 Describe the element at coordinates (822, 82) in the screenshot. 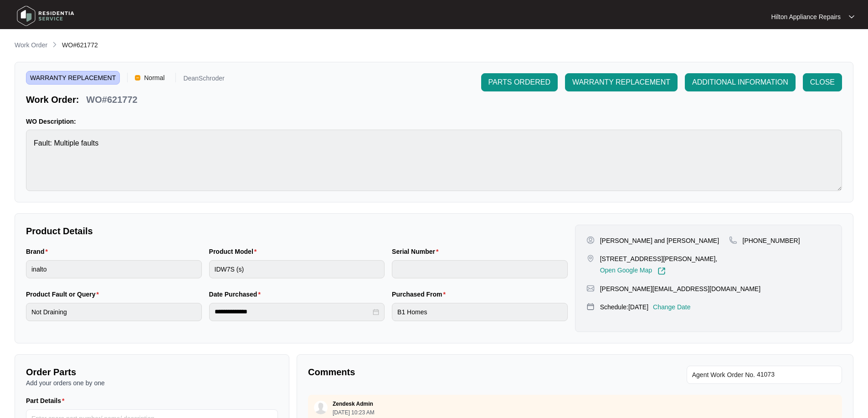

I see `span: CLOSE` at that location.